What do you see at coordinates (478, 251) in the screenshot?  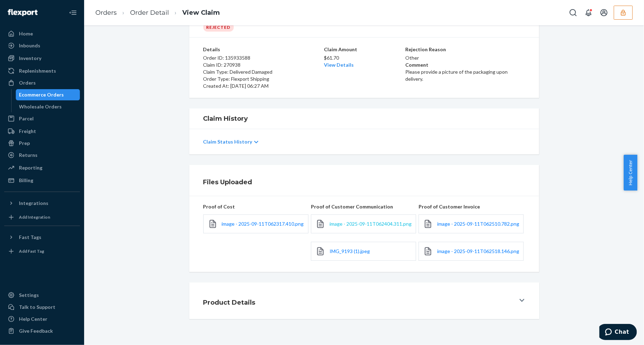 I see `span: image - 2025-09-11T062518.146.png` at bounding box center [478, 251].